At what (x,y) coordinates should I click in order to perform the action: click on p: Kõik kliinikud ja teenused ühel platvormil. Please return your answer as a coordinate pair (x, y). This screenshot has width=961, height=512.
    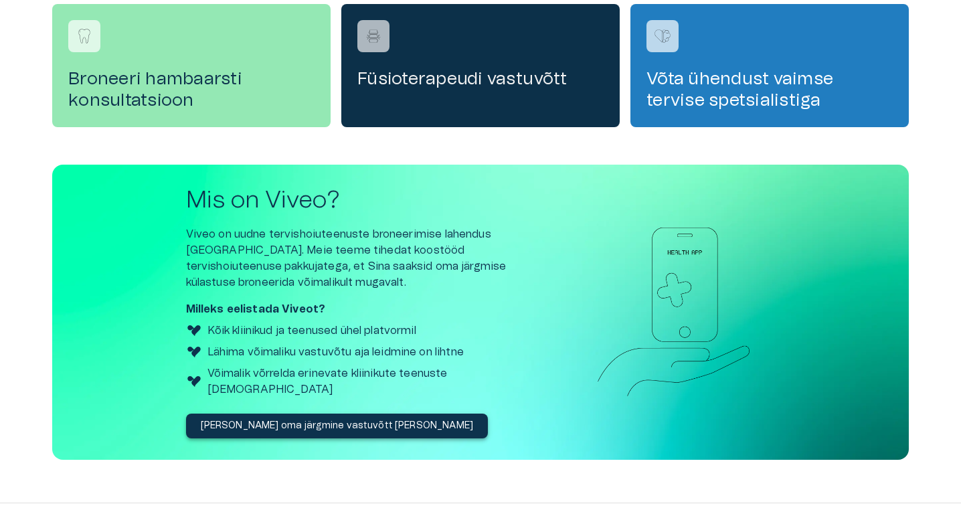
    Looking at the image, I should click on (312, 331).